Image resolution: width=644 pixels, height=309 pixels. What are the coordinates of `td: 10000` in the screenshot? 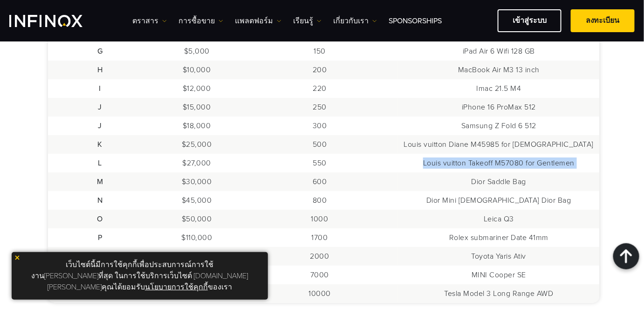 It's located at (320, 294).